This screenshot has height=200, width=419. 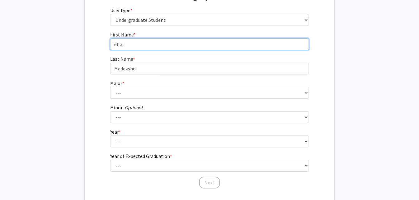 What do you see at coordinates (141, 156) in the screenshot?
I see `label: Year of Expected Graduation` at bounding box center [141, 156].